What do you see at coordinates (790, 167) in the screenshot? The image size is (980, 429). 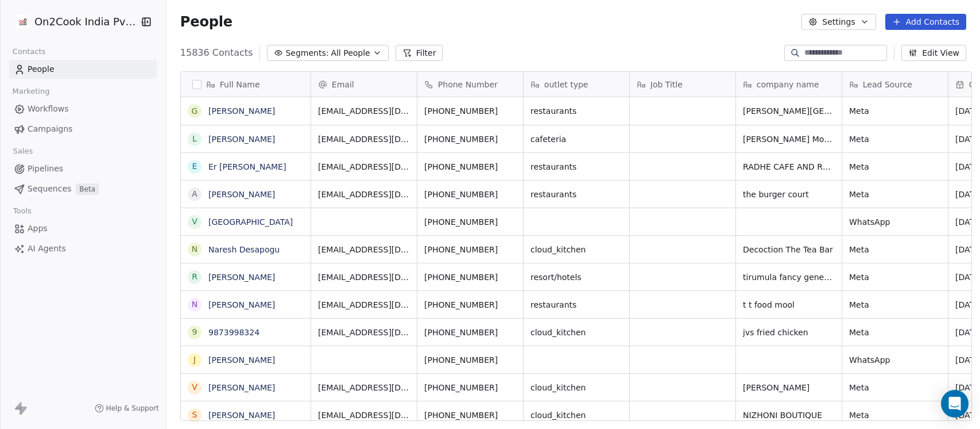 I see `span: RADHE CAFE AND RESTAURANT` at bounding box center [790, 167].